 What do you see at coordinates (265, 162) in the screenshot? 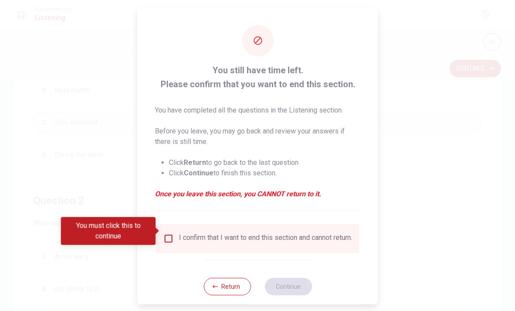
I see `li: Click to go back to the last question` at bounding box center [265, 162].